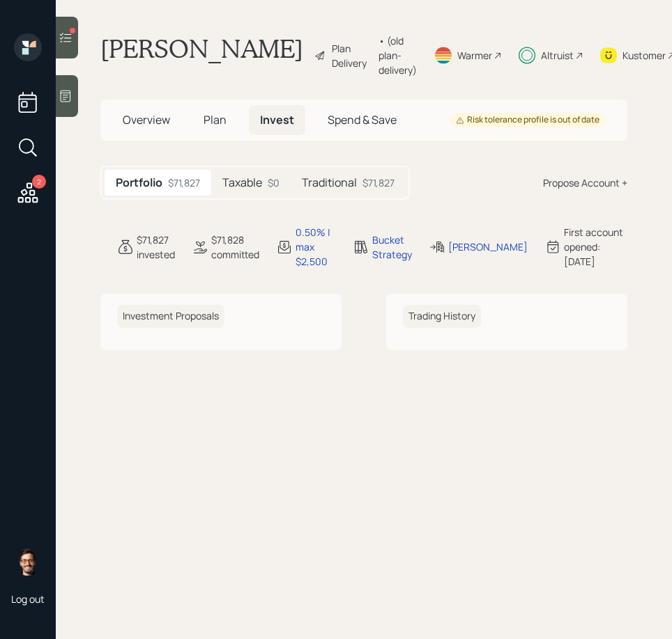  What do you see at coordinates (392, 247) in the screenshot?
I see `div: Bucket Strategy` at bounding box center [392, 247].